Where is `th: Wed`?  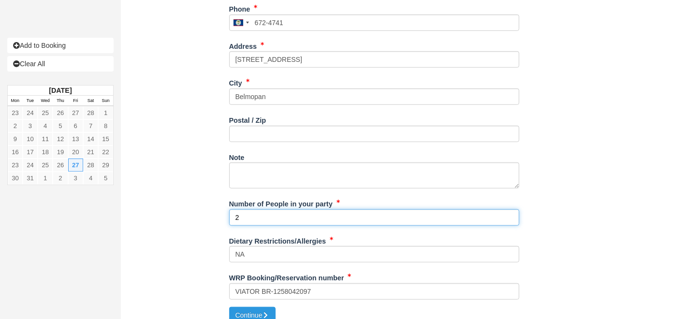
th: Wed is located at coordinates (45, 101).